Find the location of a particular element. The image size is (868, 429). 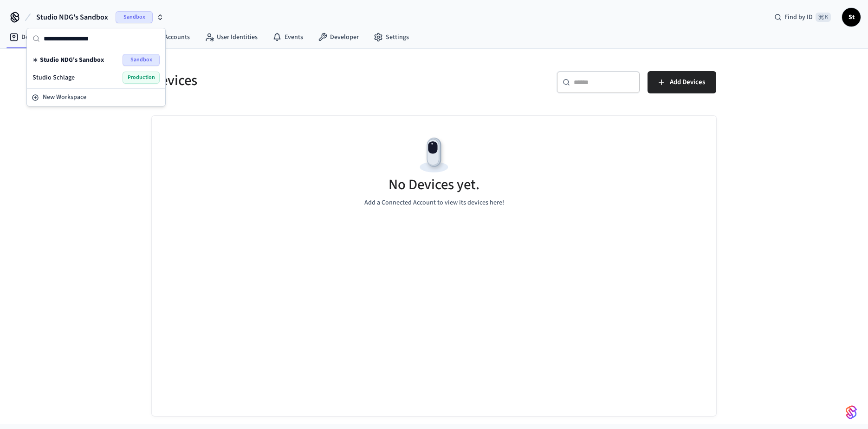

a: Developer is located at coordinates (339, 37).